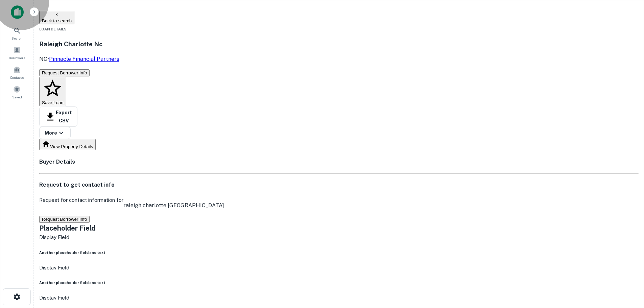  What do you see at coordinates (339, 162) in the screenshot?
I see `h4: Buyer Details` at bounding box center [339, 162].